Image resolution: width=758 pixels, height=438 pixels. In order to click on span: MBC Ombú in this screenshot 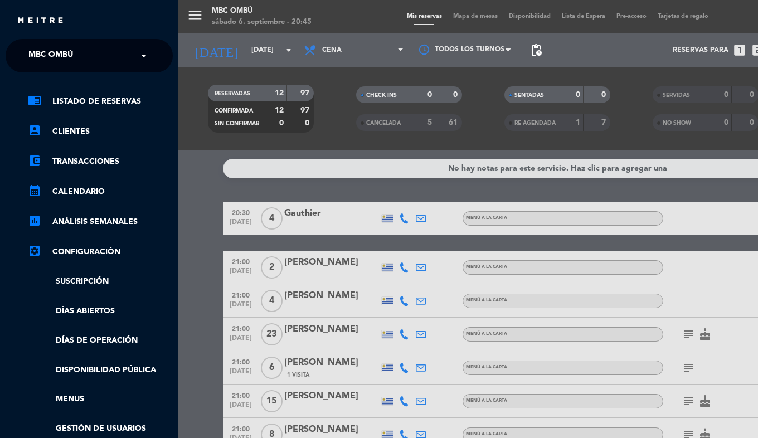, I will do `click(51, 56)`.